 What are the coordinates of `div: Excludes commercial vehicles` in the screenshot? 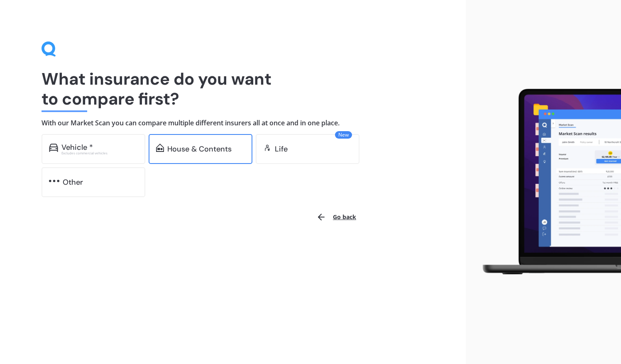 It's located at (100, 153).